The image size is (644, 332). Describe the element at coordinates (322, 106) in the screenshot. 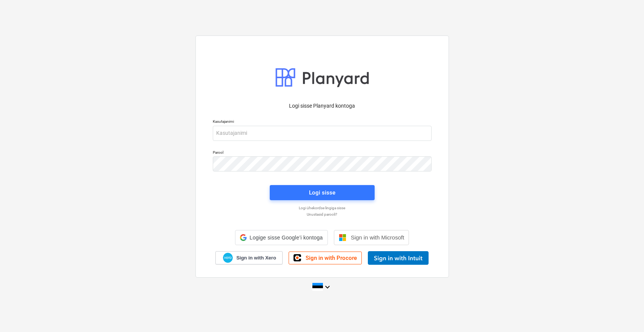

I see `p: Logi sisse Planyard kontoga` at that location.